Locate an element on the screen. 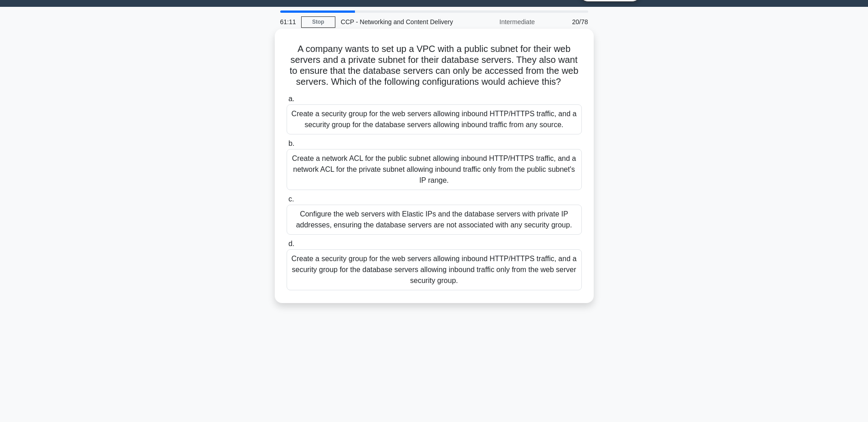 This screenshot has height=422, width=868. span: c. is located at coordinates (291, 199).